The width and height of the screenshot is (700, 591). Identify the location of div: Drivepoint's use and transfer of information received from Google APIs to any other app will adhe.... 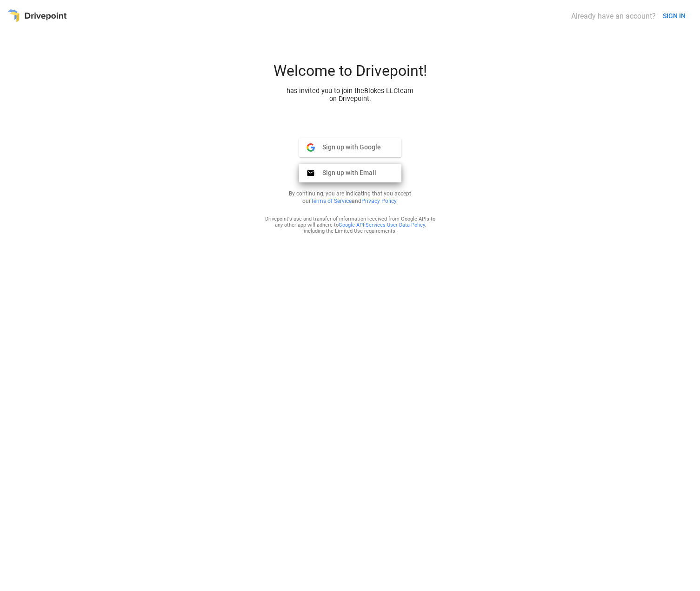
(350, 224).